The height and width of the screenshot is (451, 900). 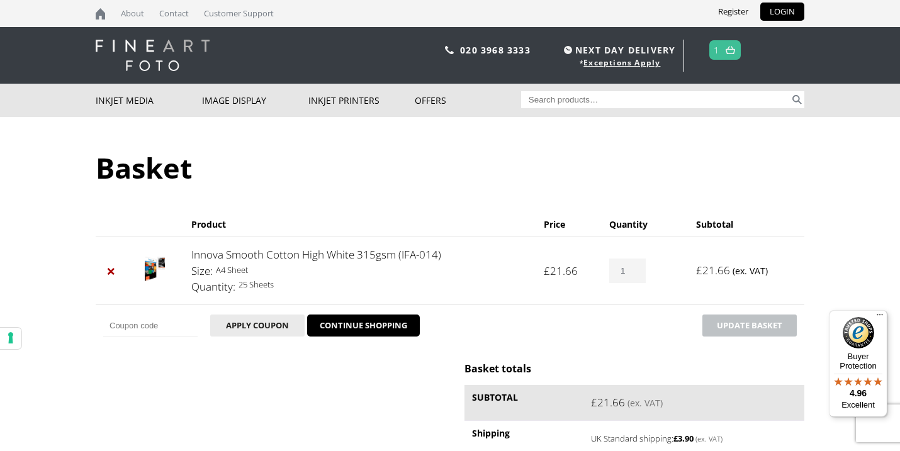 I want to click on button: Menu, so click(x=880, y=318).